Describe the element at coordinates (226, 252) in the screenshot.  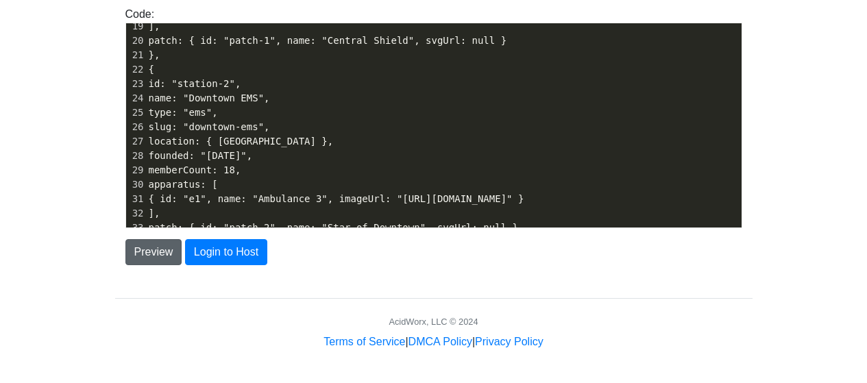
I see `button: Login to Host` at that location.